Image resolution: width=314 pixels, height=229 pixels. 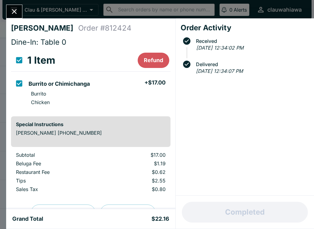 I want to click on h3: 1 Item, so click(x=41, y=60).